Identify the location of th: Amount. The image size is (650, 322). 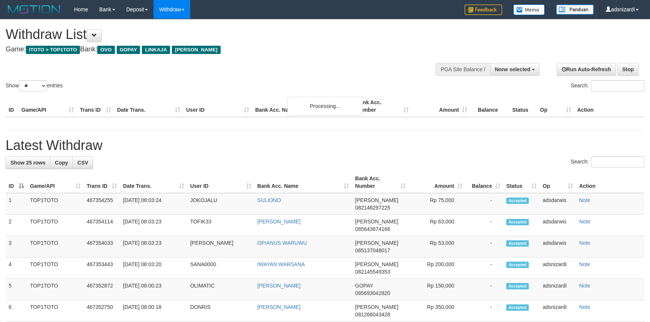
(441, 106).